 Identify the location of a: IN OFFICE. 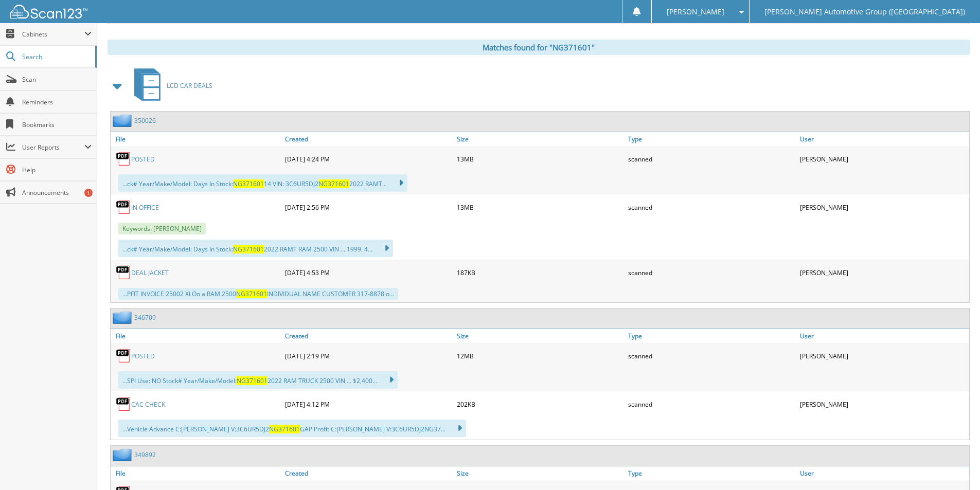
(145, 207).